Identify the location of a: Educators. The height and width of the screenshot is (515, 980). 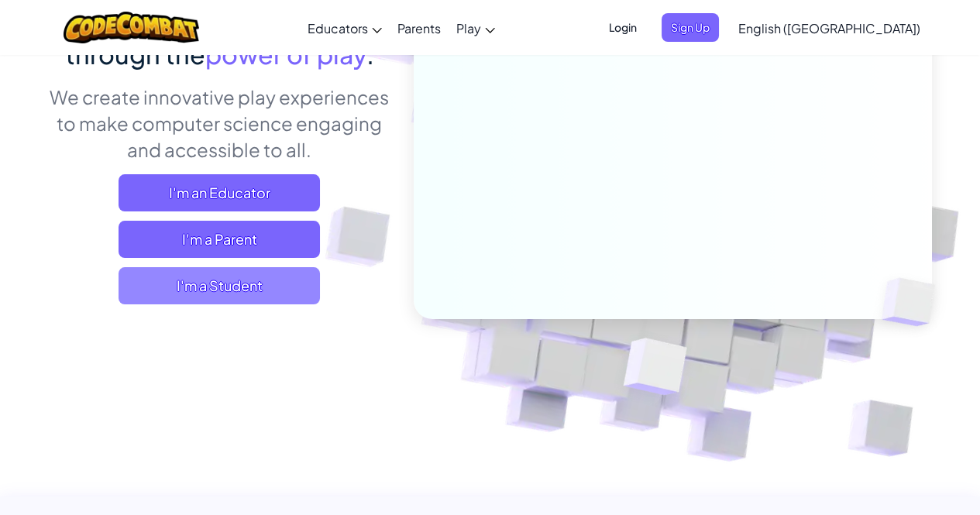
(344, 28).